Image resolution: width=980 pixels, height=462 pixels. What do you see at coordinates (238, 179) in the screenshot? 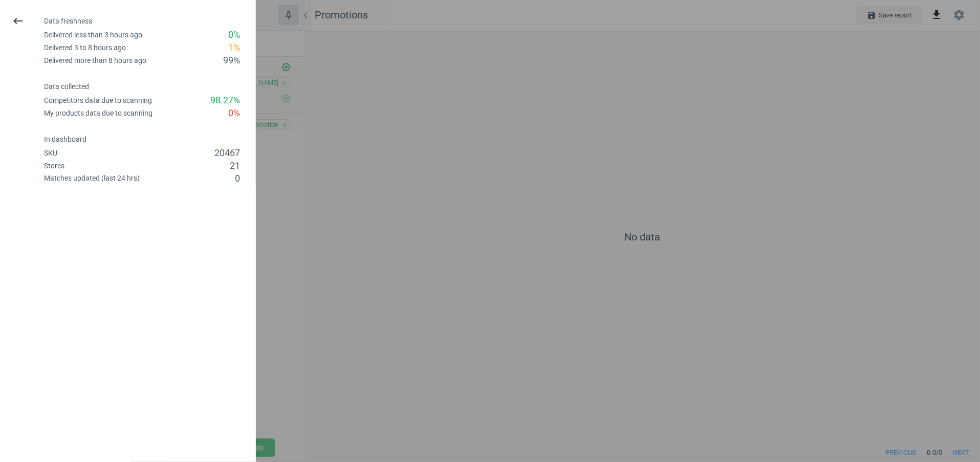
I see `div: 0` at bounding box center [238, 179].